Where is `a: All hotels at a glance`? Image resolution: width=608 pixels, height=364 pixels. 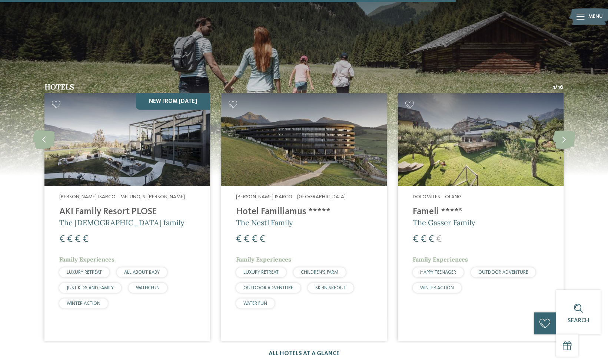 a: All hotels at a glance is located at coordinates (304, 354).